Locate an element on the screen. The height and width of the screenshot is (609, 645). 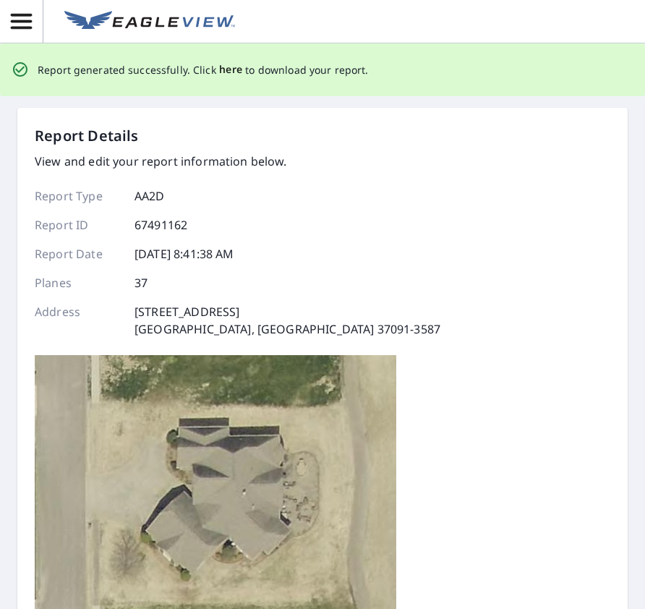
p: 67491162 is located at coordinates (161, 225).